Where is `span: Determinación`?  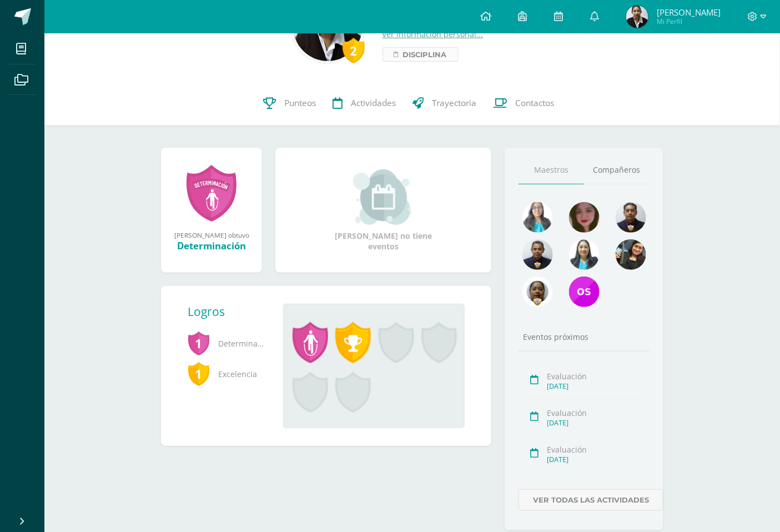 span: Determinación is located at coordinates (226, 343).